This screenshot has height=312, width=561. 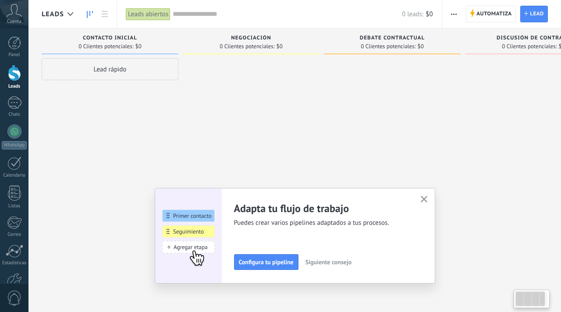 What do you see at coordinates (537, 14) in the screenshot?
I see `span: Lead` at bounding box center [537, 14].